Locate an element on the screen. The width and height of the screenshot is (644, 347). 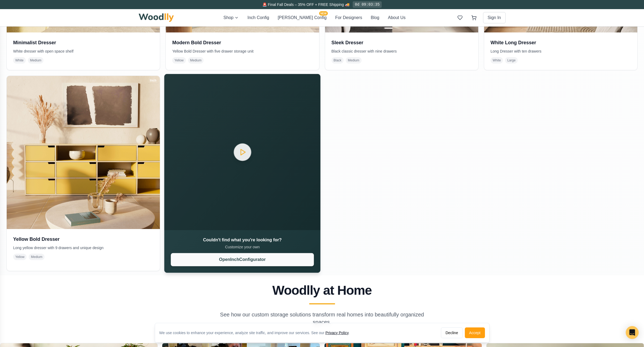
p: Yellow Bold Dresser with five drawer storage unit is located at coordinates (242, 51).